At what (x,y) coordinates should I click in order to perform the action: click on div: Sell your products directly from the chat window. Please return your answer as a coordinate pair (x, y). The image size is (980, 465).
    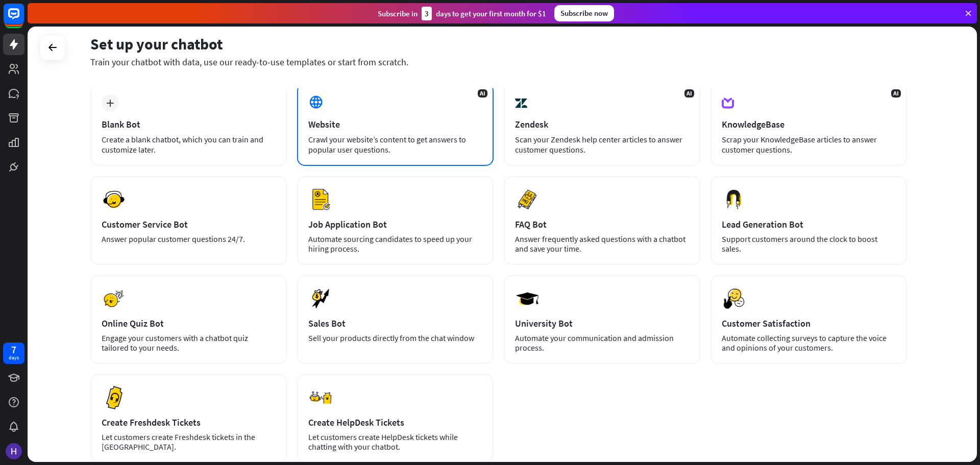
    Looking at the image, I should click on (395, 338).